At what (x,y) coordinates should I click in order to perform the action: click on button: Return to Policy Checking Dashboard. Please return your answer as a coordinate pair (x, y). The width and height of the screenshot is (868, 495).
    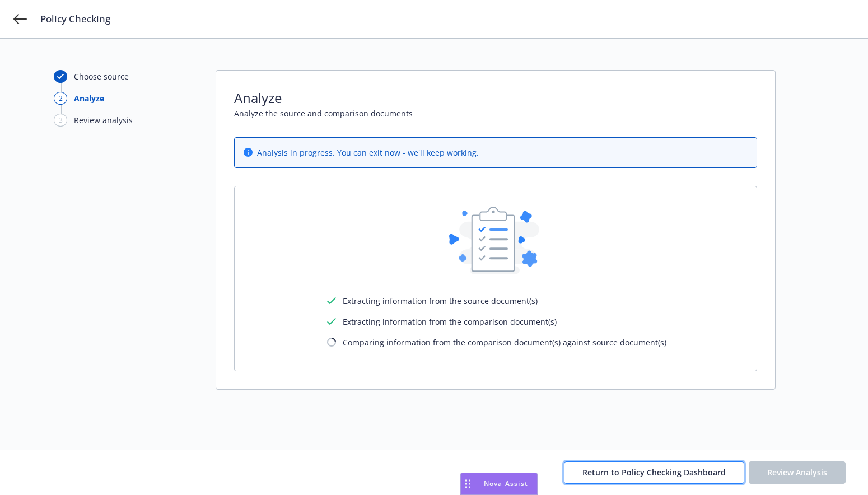
    Looking at the image, I should click on (654, 472).